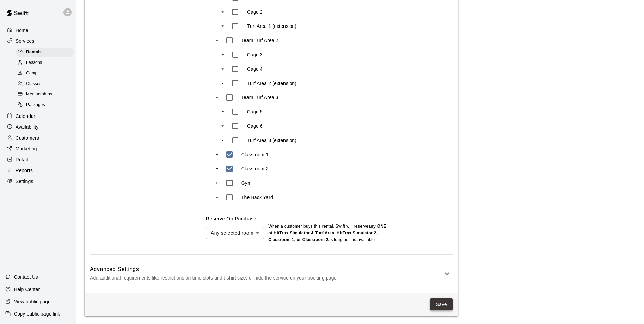 The width and height of the screenshot is (644, 324). Describe the element at coordinates (38, 149) in the screenshot. I see `a: Marketing` at that location.